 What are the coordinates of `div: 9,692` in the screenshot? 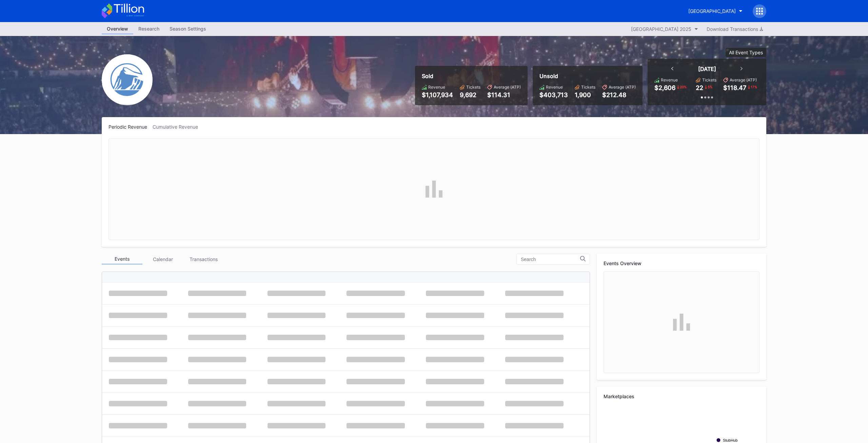 It's located at (470, 95).